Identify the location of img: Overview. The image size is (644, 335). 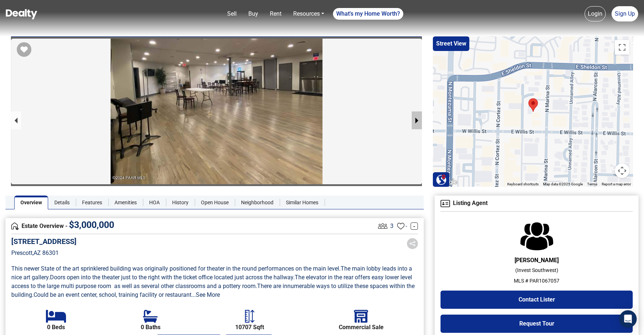
(15, 226).